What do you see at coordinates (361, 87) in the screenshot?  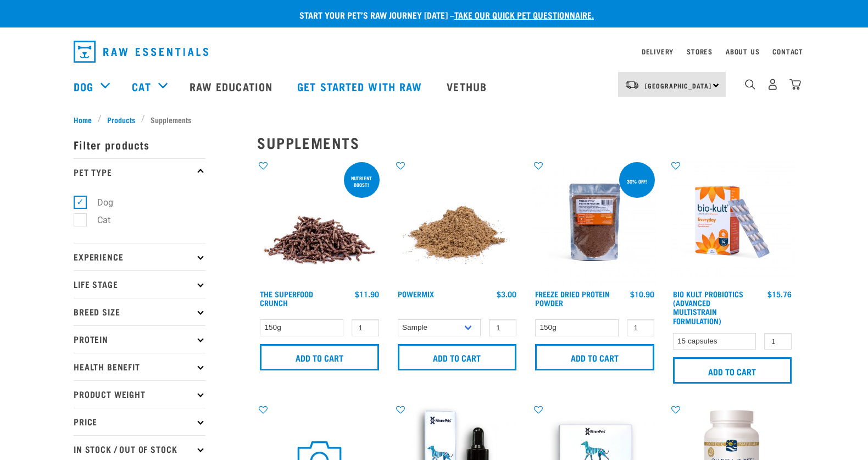 I see `a: Get started with Raw` at bounding box center [361, 87].